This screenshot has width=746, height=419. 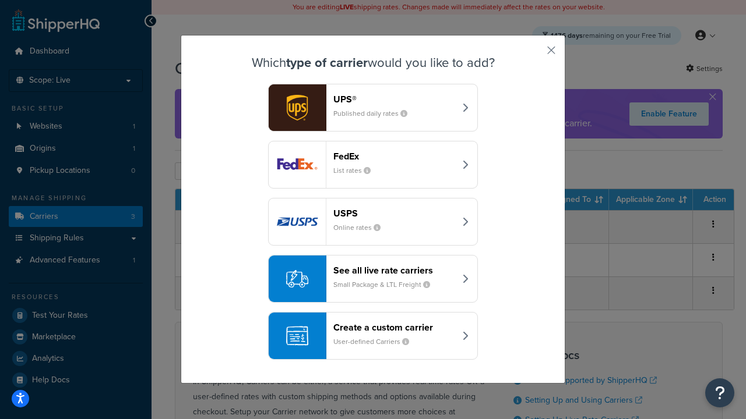 I want to click on small: Small Package & LTL Freight, so click(x=386, y=285).